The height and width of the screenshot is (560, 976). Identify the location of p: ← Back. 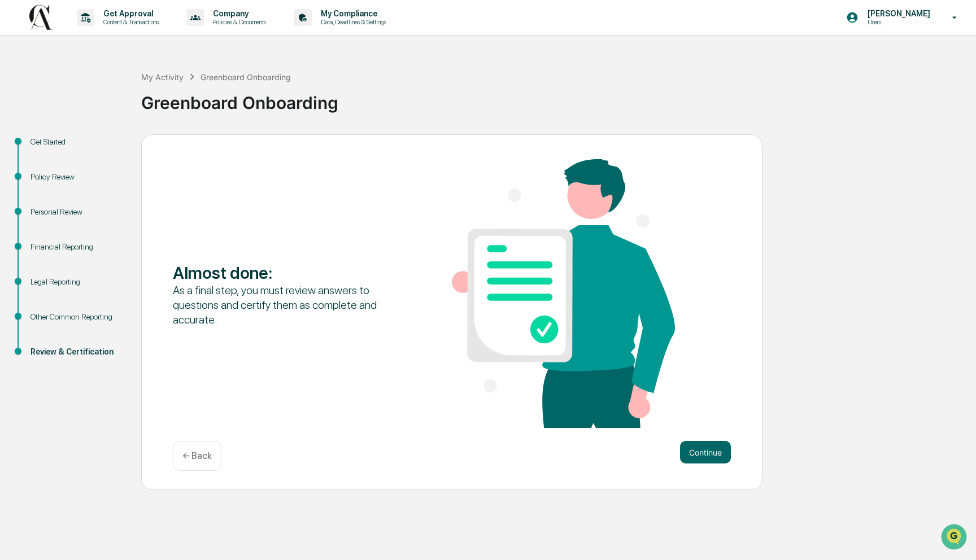
(197, 456).